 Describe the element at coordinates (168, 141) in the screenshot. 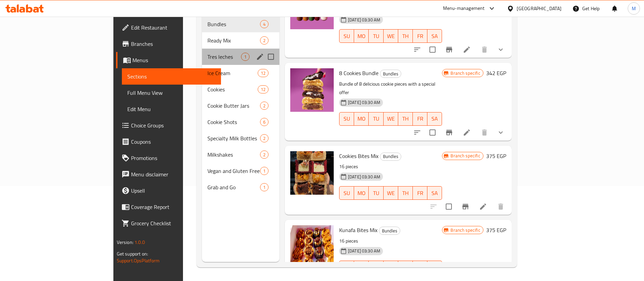

I see `a: Coupons` at that location.